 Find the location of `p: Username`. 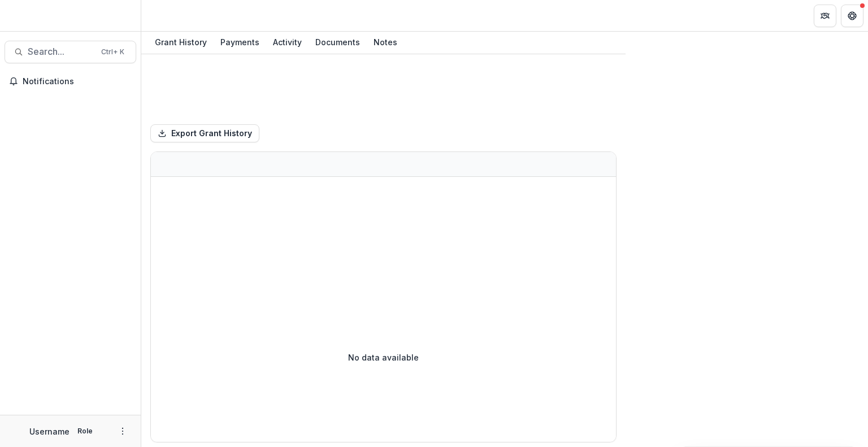

p: Username is located at coordinates (49, 431).